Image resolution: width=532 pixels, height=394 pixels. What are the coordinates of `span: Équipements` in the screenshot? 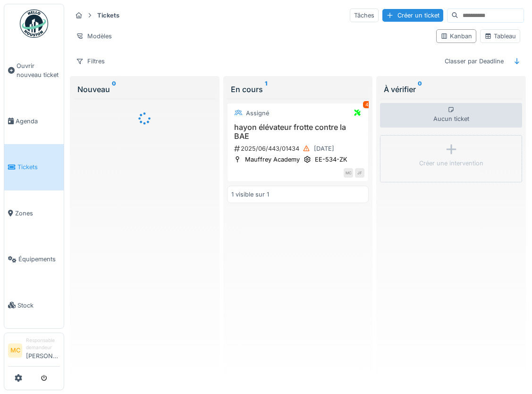 It's located at (39, 259).